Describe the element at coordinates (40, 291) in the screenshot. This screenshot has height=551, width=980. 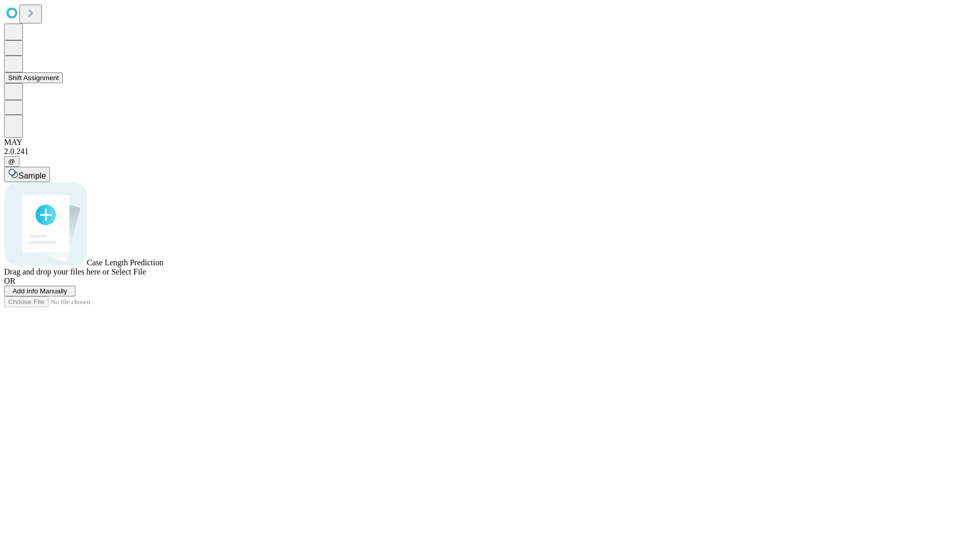
I see `span: Add Info Manually` at that location.